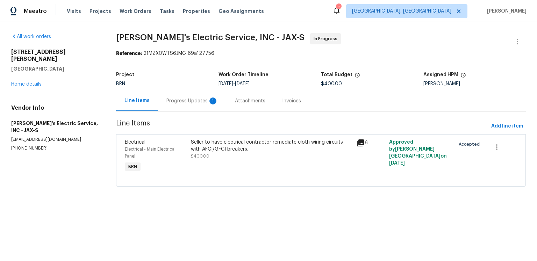 Image resolution: width=537 pixels, height=261 pixels. Describe the element at coordinates (31, 37) in the screenshot. I see `a: All work orders` at that location.